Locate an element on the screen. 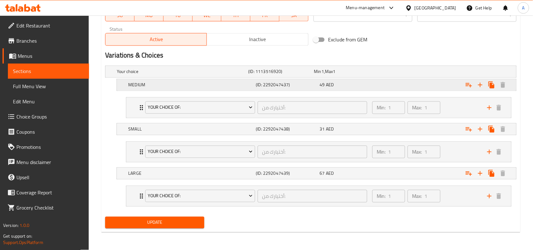 This screenshot has height=250, width=533. span: FR is located at coordinates (265, 15).